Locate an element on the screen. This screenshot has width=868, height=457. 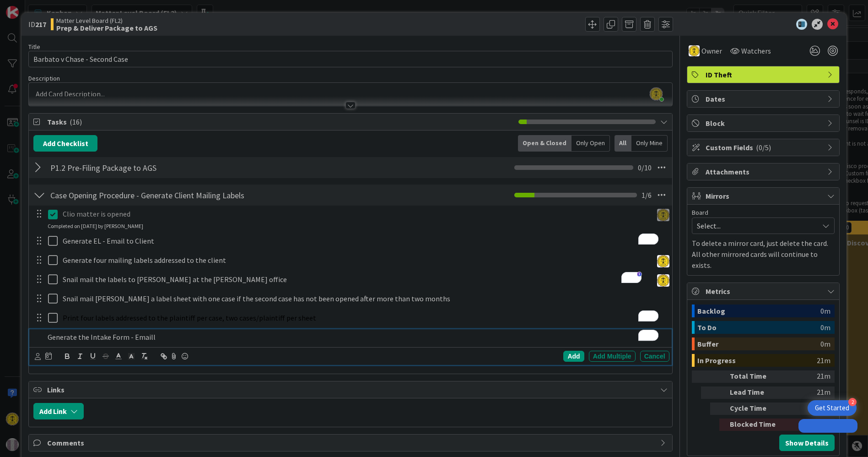
button: Add Checklist is located at coordinates (65, 144).